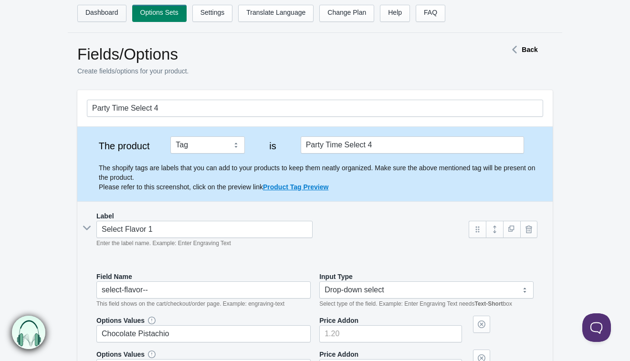 This screenshot has width=630, height=361. What do you see at coordinates (296, 187) in the screenshot?
I see `a: Product Tag Preview` at bounding box center [296, 187].